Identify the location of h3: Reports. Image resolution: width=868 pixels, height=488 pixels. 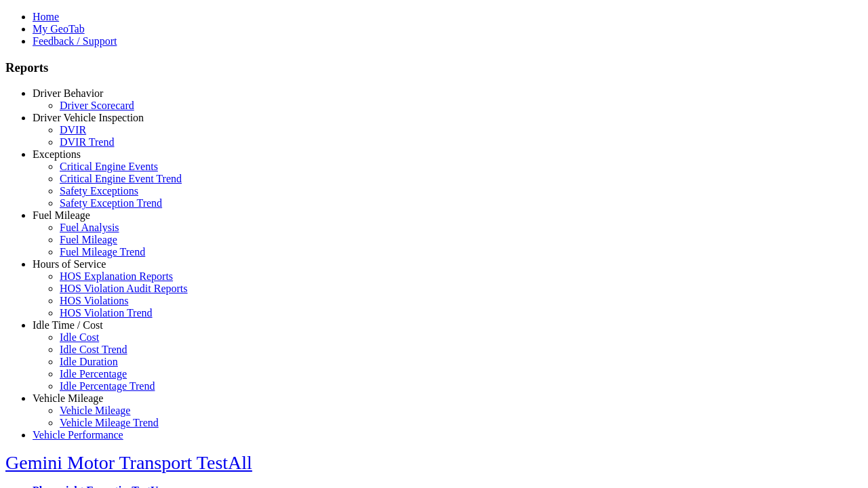
(434, 68).